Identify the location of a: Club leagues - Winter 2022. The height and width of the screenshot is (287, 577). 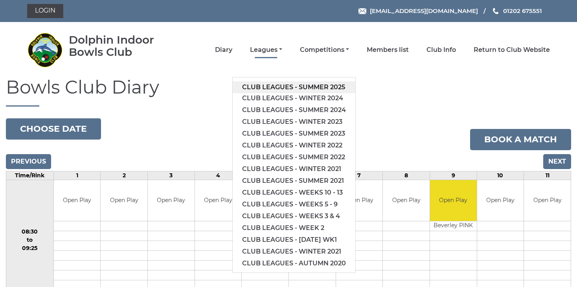
(294, 145).